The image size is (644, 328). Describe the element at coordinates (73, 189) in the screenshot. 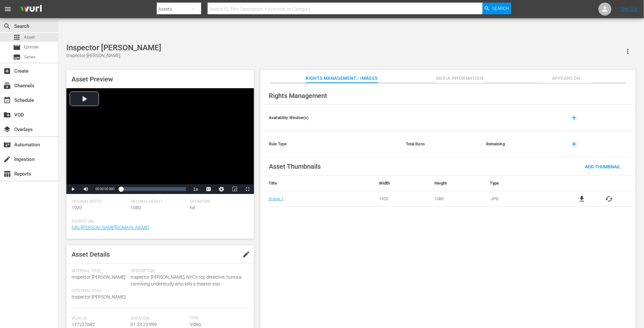

I see `button: Play` at that location.